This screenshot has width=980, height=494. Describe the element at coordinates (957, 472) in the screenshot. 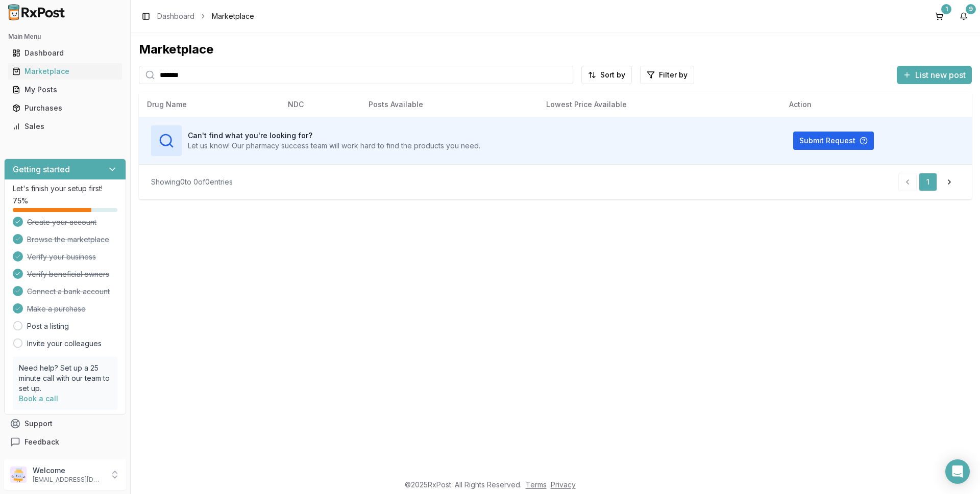

I see `div: Open Intercom Messenger` at that location.